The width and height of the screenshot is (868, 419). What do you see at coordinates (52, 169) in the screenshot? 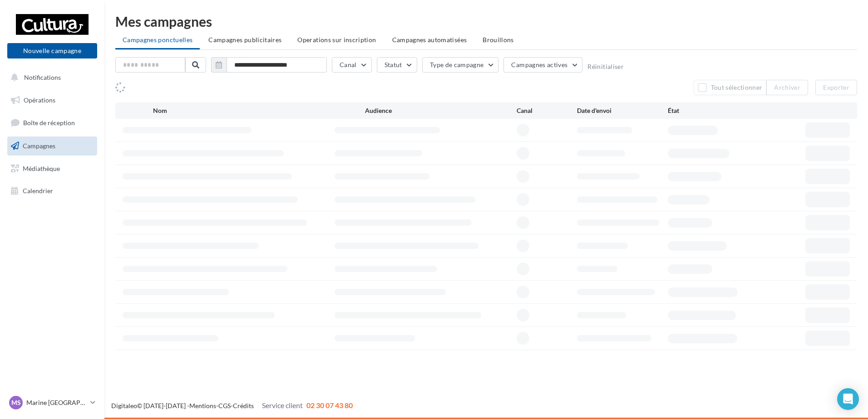
I see `a: Médiathèque` at bounding box center [52, 169].